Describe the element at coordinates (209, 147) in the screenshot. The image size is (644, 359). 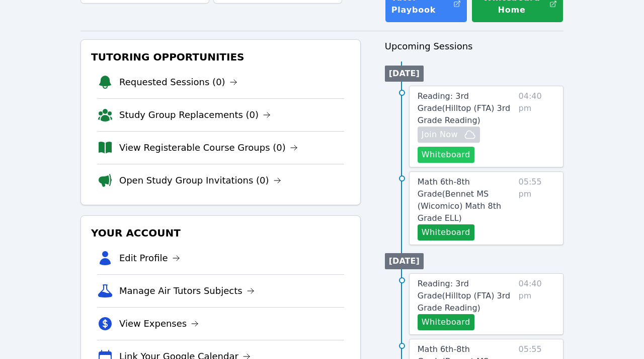
I see `a: View Registerable Course Groups (0)` at that location.